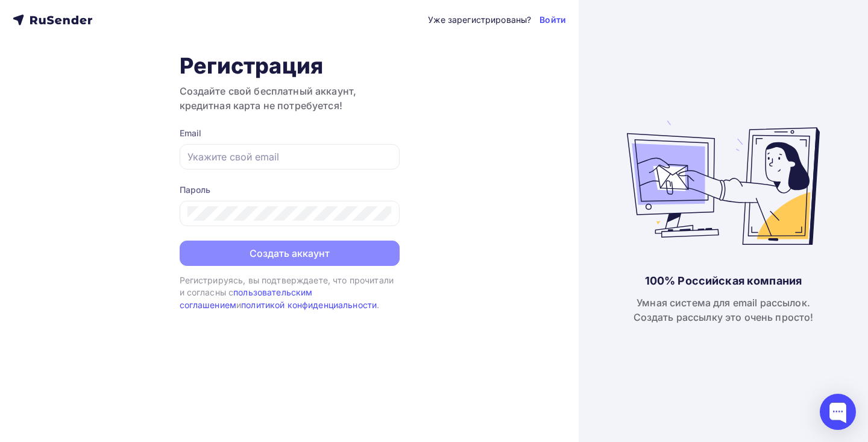 This screenshot has height=442, width=868. What do you see at coordinates (308, 305) in the screenshot?
I see `a: политикой конфиденциальности` at bounding box center [308, 305].